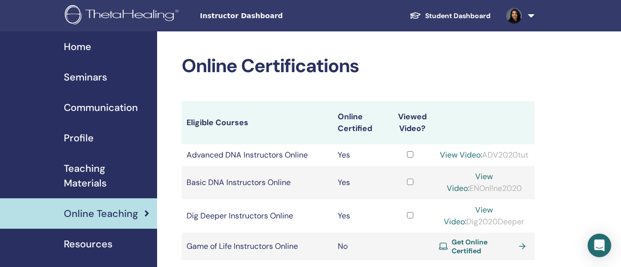  What do you see at coordinates (78, 47) in the screenshot?
I see `span: Home` at bounding box center [78, 47].